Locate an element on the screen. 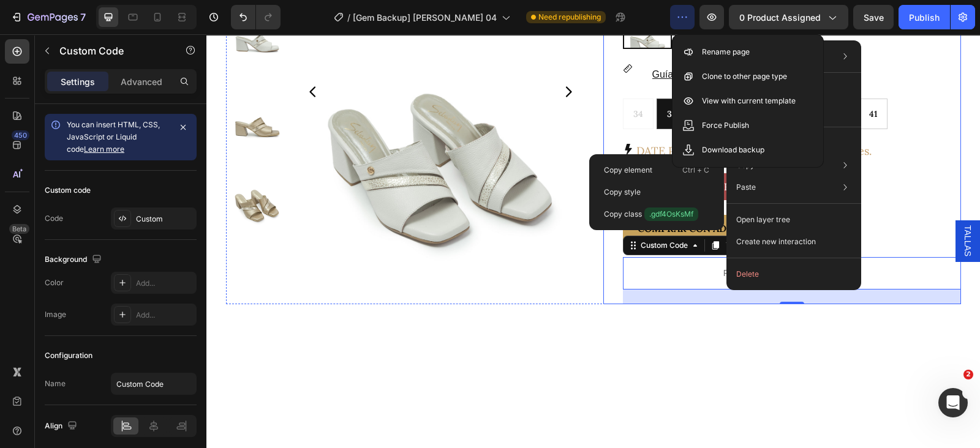  span: 0 product assigned is located at coordinates (780, 17).